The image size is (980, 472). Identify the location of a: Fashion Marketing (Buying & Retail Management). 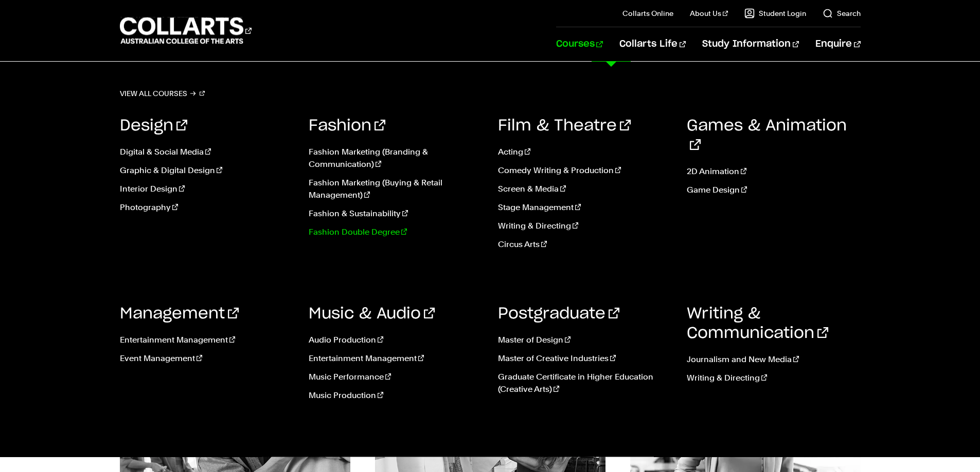
(396, 189).